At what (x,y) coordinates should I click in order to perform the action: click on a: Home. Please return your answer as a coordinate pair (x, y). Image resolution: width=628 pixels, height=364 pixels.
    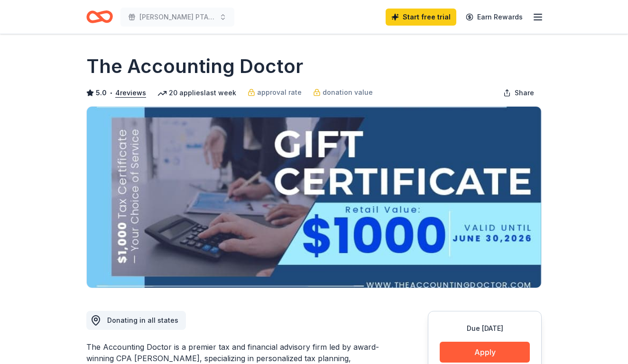
    Looking at the image, I should click on (99, 17).